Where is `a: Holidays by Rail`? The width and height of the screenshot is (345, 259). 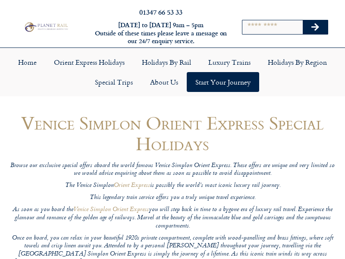
a: Holidays by Rail is located at coordinates (166, 62).